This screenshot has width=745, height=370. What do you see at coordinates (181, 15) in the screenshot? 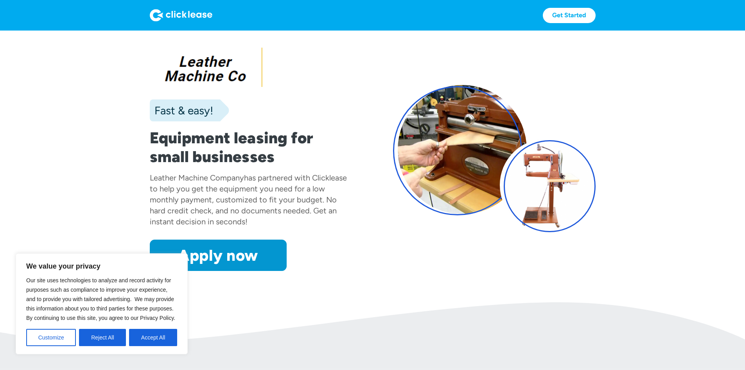
I see `img: Logo` at bounding box center [181, 15].